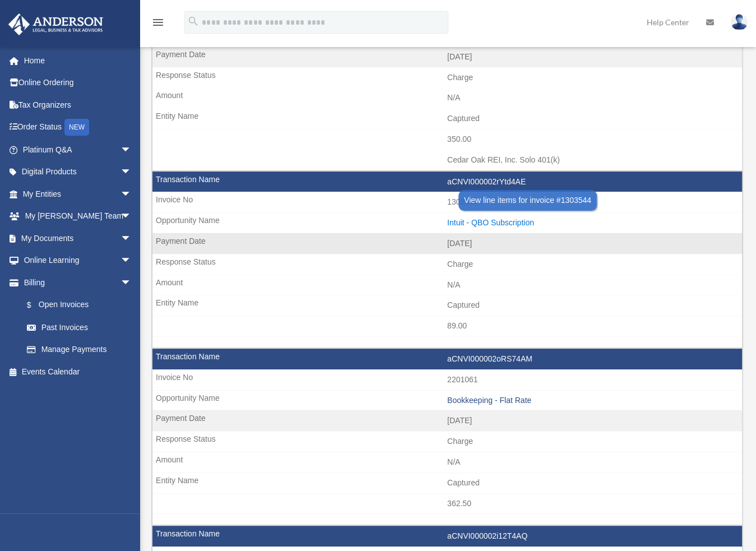 This screenshot has width=756, height=551. Describe the element at coordinates (82, 305) in the screenshot. I see `a: $Open Invoices` at that location.